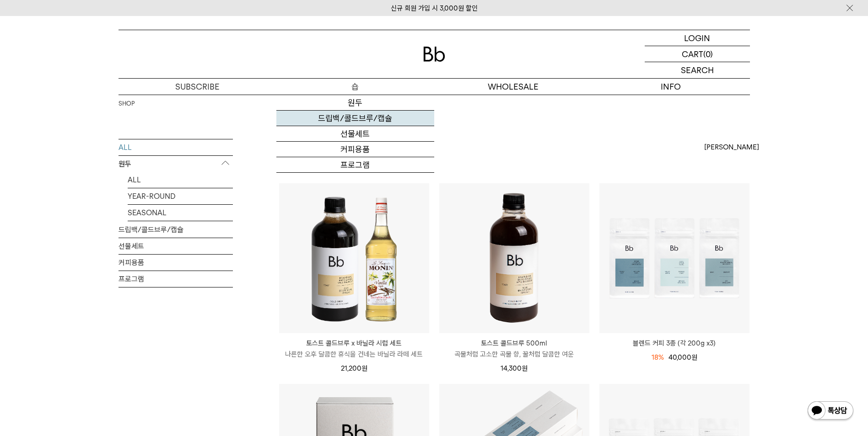 Image resolution: width=868 pixels, height=436 pixels. I want to click on a: 숍, so click(355, 86).